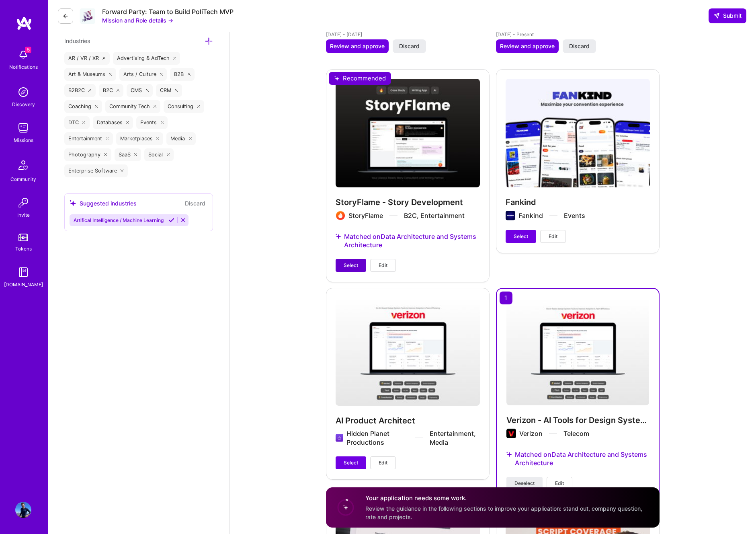 This screenshot has height=534, width=756. What do you see at coordinates (23, 67) in the screenshot?
I see `div: Notifications` at bounding box center [23, 67].